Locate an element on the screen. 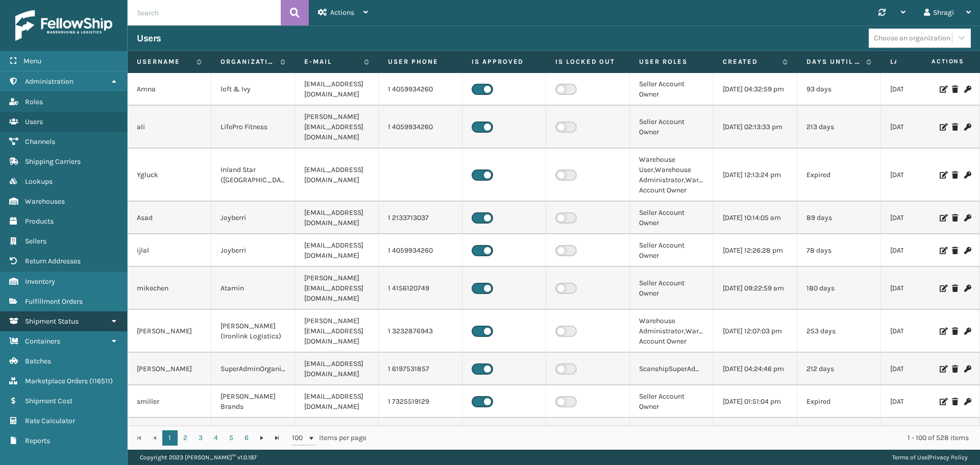 The width and height of the screenshot is (980, 465). span: 100 is located at coordinates (299, 438).